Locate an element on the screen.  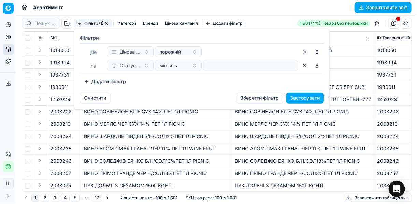
button: Додати фільтр is located at coordinates (105, 81).